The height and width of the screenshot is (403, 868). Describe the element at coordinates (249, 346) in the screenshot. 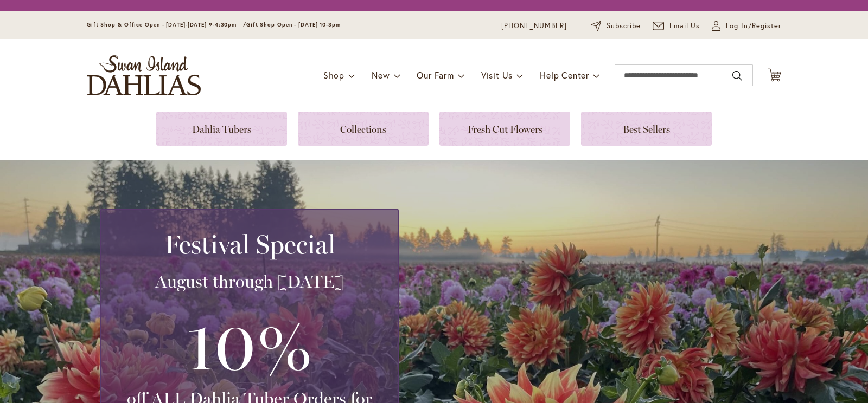

I see `h3: 10%` at that location.